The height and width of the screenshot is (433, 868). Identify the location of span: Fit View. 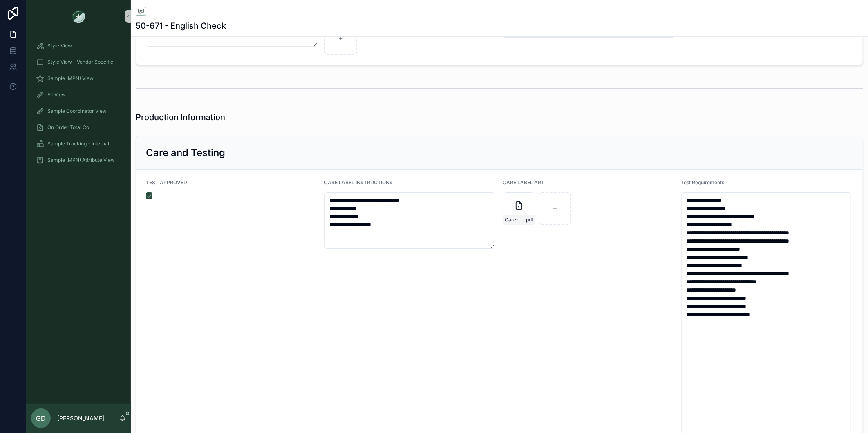
(56, 95).